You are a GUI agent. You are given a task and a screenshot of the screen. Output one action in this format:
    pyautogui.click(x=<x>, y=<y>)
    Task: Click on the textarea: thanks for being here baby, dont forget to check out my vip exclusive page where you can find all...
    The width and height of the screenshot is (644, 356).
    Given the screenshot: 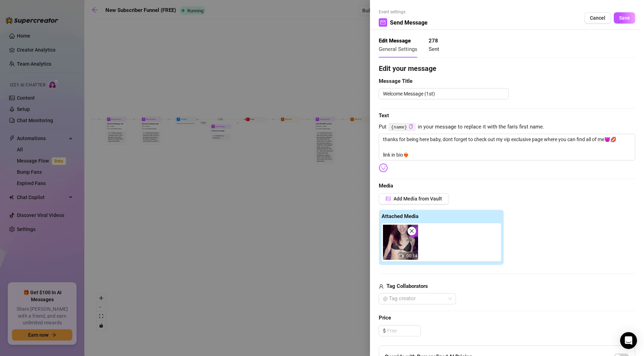 What is the action you would take?
    pyautogui.click(x=507, y=147)
    